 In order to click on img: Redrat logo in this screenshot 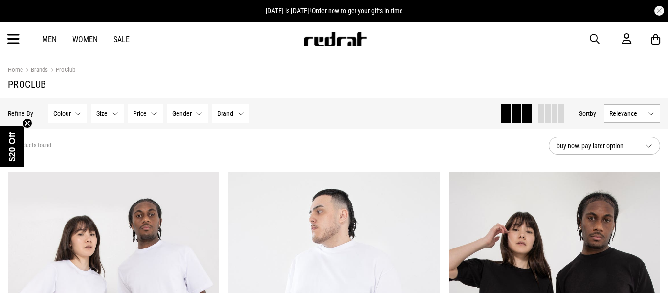, I will do `click(335, 39)`.